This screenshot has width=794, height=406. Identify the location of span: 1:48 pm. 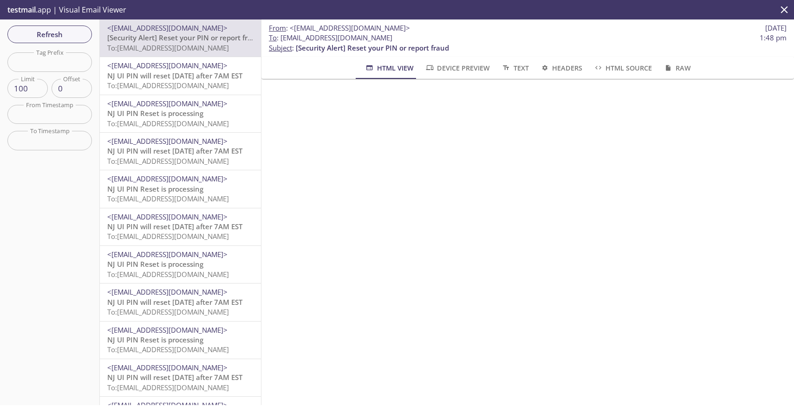
(773, 38).